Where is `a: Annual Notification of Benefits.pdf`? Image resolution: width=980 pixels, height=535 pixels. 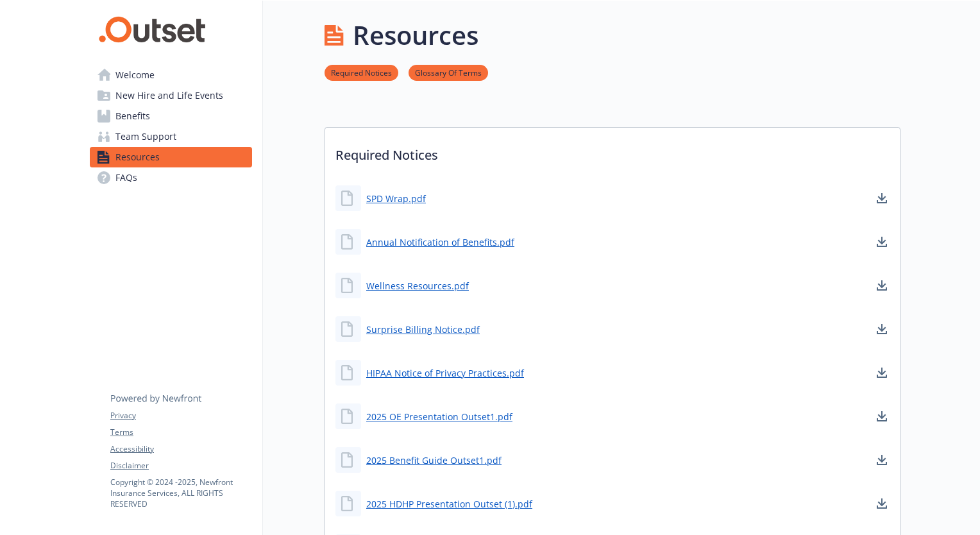
a: Annual Notification of Benefits.pdf is located at coordinates (440, 242).